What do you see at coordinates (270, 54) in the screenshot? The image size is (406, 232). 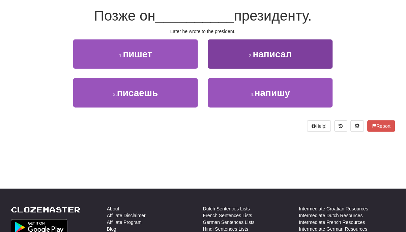 I see `button: 2.написал` at bounding box center [270, 54].